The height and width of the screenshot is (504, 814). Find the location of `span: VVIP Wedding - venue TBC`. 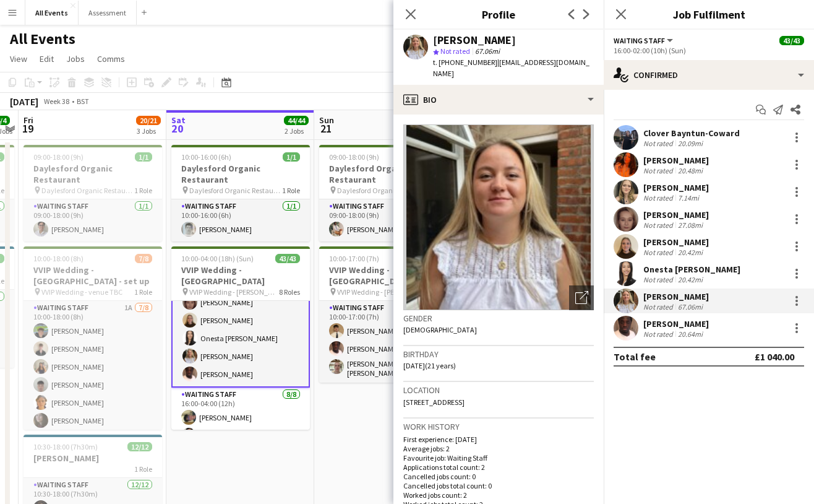

span: VVIP Wedding - venue TBC is located at coordinates (82, 291).